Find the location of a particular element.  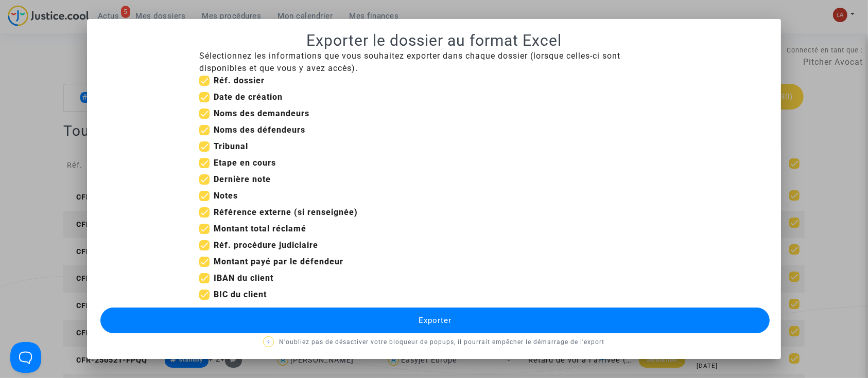

b: Notes is located at coordinates (225, 196).